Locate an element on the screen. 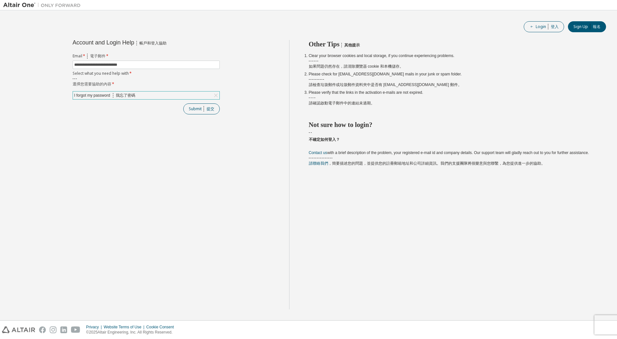  font: 請確認啟動電子郵件中的連結未過期。 is located at coordinates (342, 103).